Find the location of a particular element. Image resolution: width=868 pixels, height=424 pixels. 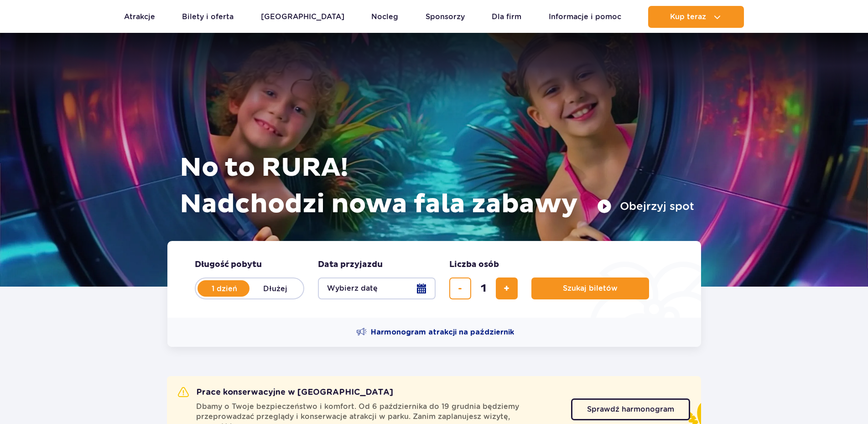

a: Dla firm is located at coordinates (506, 17).